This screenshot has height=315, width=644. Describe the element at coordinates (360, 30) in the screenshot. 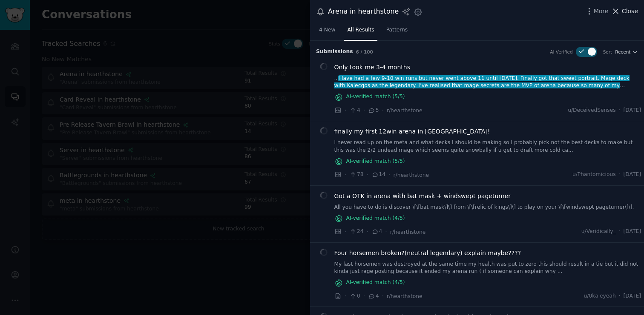

I see `span: All Results` at that location.